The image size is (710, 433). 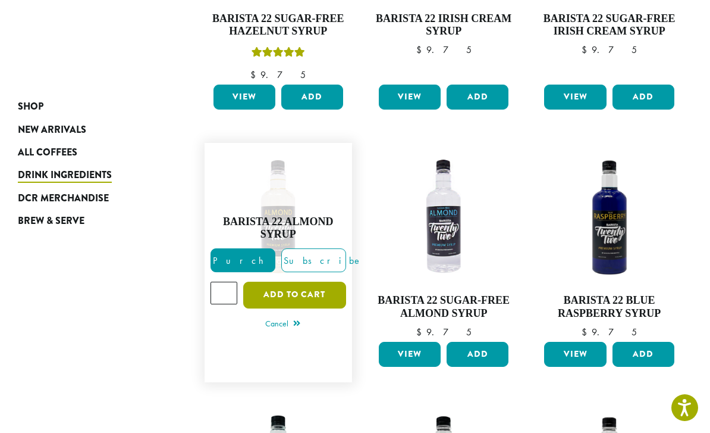 I want to click on a: Drink Ingredients, so click(x=89, y=175).